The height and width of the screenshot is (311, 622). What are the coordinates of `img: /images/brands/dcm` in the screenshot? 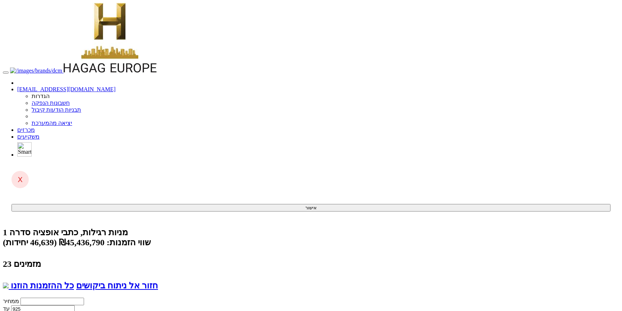 It's located at (36, 71).